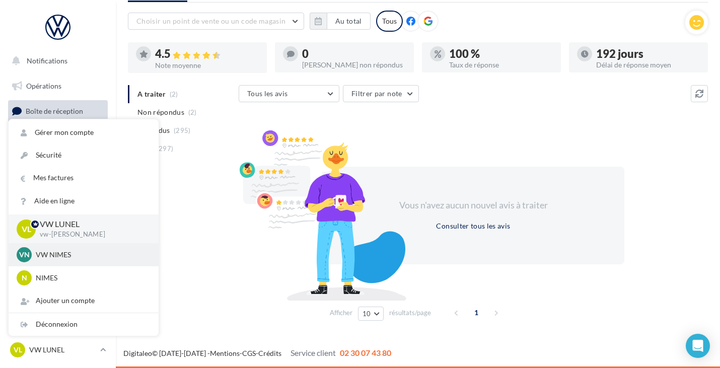  I want to click on a: Mentions, so click(225, 353).